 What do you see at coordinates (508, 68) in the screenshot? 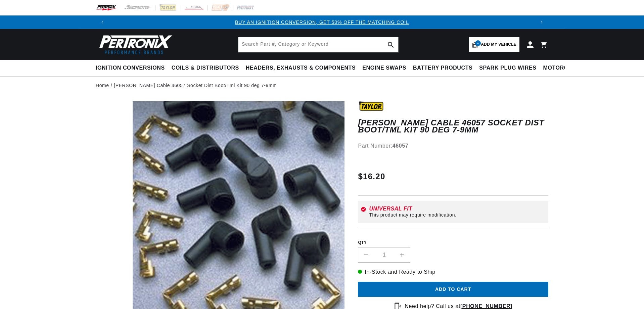
I see `summary: Spark Plug Wires` at bounding box center [508, 68].